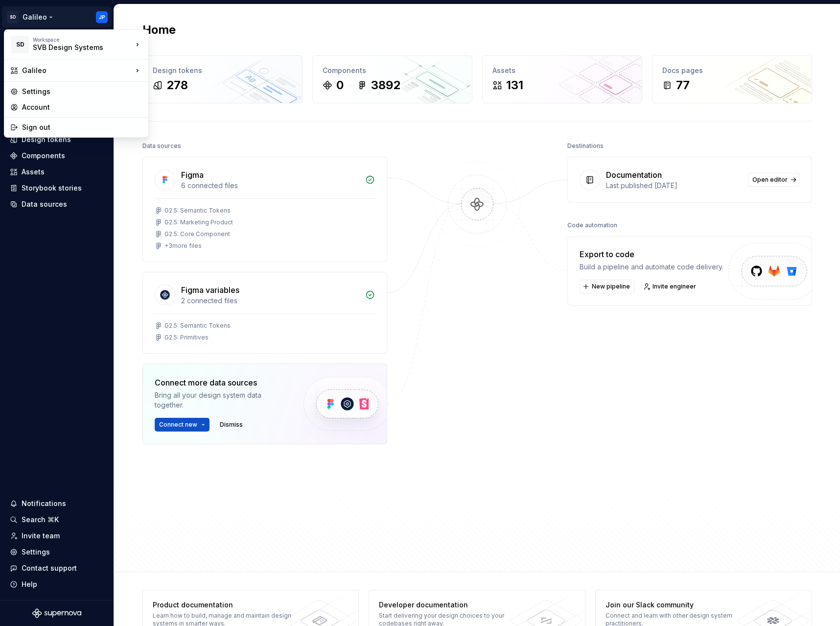  Describe the element at coordinates (82, 91) in the screenshot. I see `div: Settings` at that location.